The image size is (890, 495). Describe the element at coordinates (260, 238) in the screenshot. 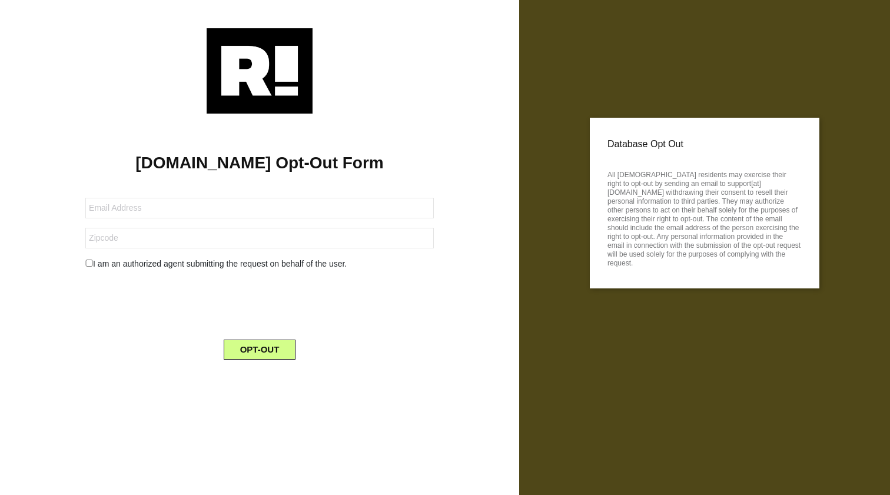

I see `input: Zipcode` at that location.